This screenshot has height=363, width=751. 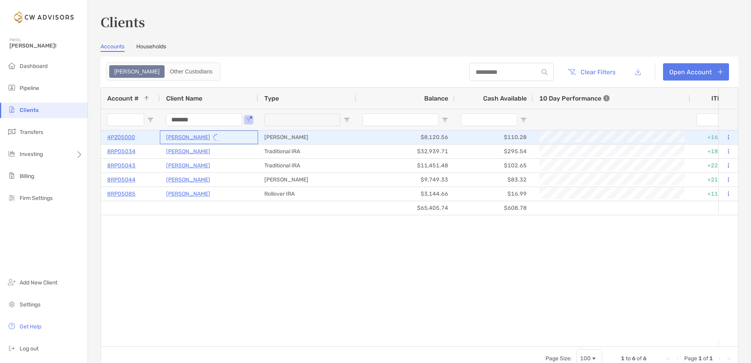 What do you see at coordinates (12, 154) in the screenshot?
I see `img: investing icon` at bounding box center [12, 154].